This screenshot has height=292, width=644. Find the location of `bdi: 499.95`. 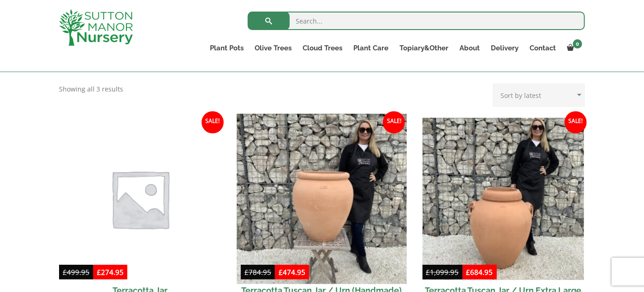

bdi: 499.95 is located at coordinates (76, 272).